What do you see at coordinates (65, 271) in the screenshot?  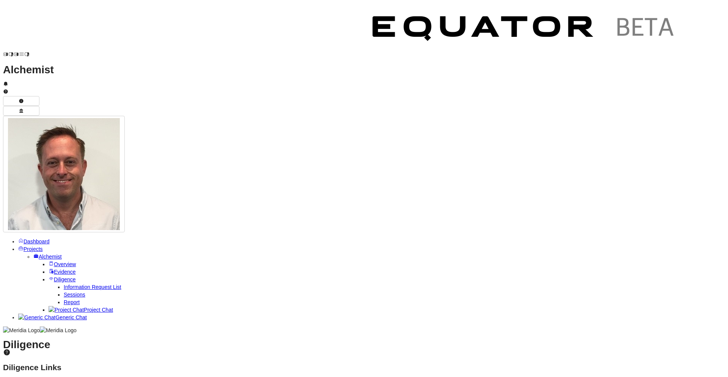 I see `span: Evidence` at bounding box center [65, 271].